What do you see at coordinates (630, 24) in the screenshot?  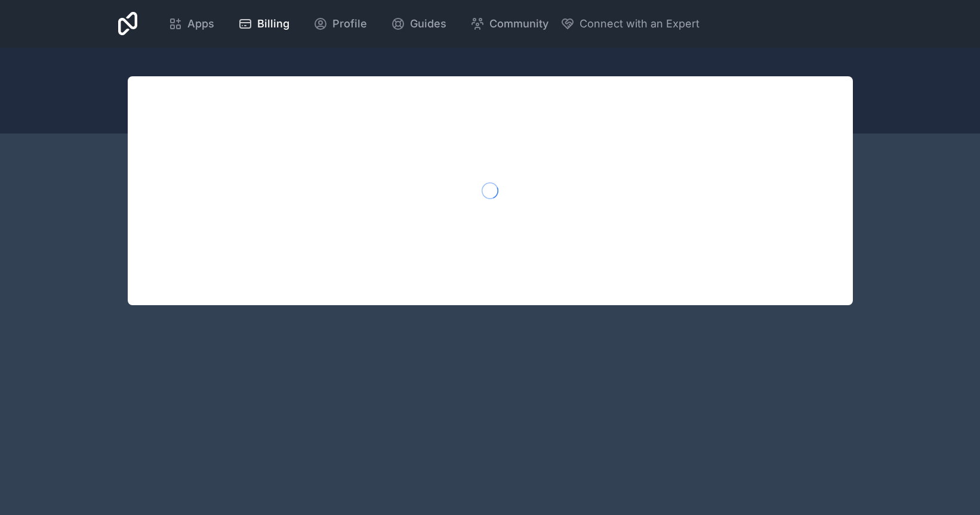 I see `button: Connect with an Expert` at bounding box center [630, 24].